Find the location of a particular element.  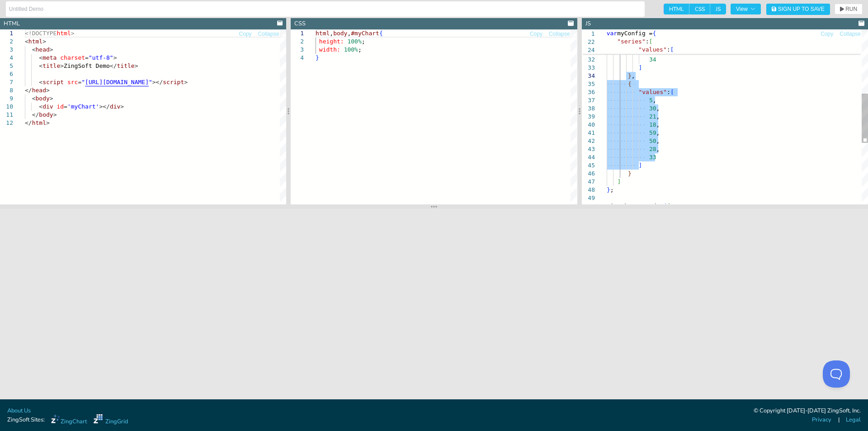

span: 24 is located at coordinates (589, 50).